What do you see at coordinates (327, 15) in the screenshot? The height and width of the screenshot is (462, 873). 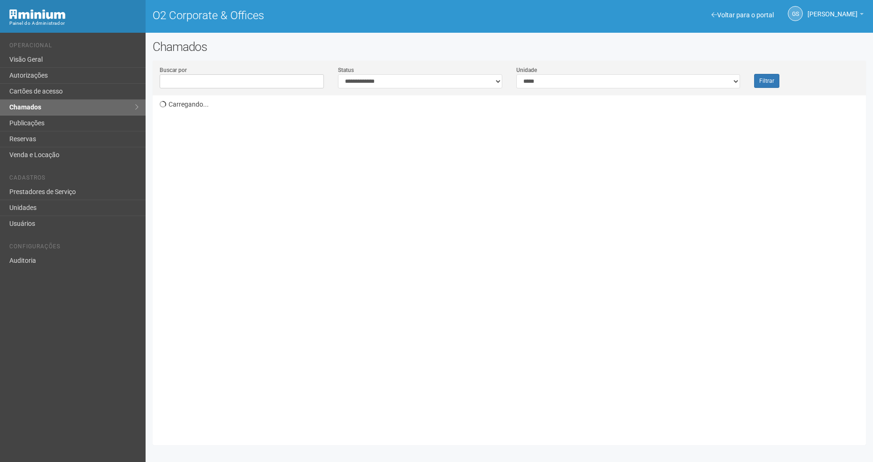 I see `h1: O2 Corporate & Offices` at bounding box center [327, 15].